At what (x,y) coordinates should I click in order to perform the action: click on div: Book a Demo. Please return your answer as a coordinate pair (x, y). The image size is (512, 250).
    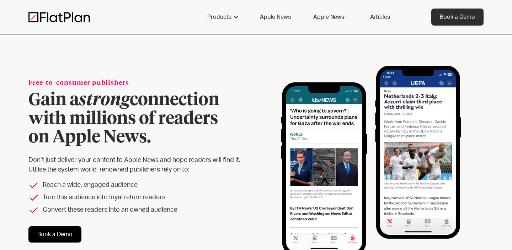
    Looking at the image, I should click on (457, 17).